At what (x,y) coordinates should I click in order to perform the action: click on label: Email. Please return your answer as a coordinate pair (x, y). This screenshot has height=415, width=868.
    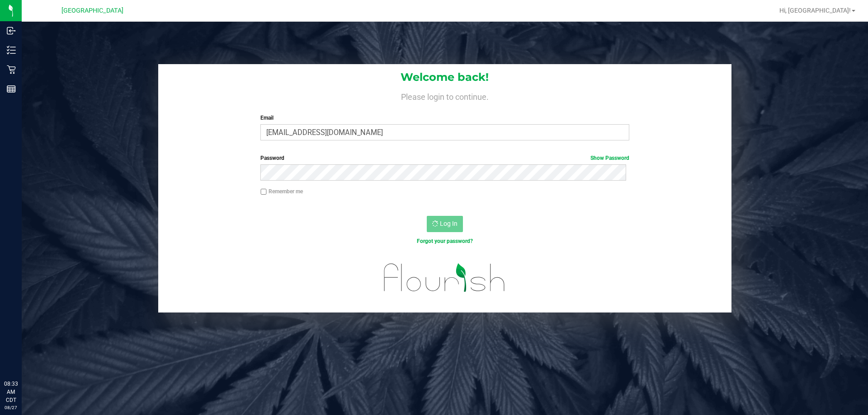
    Looking at the image, I should click on (444, 118).